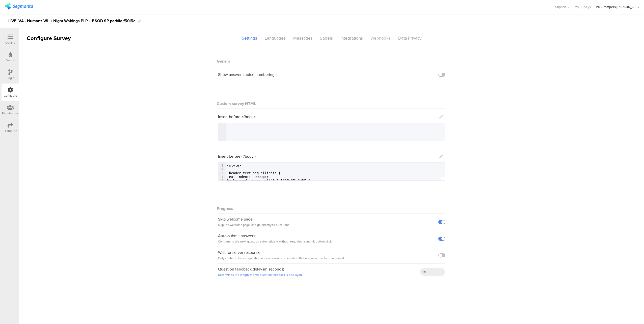  I want to click on a: Determines the length of time question feedback is displayed, so click(260, 275).